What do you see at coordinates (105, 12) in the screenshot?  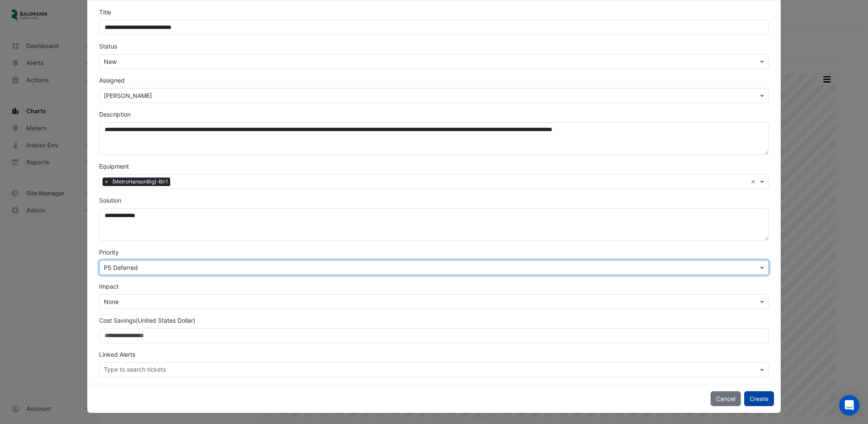 I see `label: Title` at bounding box center [105, 12].